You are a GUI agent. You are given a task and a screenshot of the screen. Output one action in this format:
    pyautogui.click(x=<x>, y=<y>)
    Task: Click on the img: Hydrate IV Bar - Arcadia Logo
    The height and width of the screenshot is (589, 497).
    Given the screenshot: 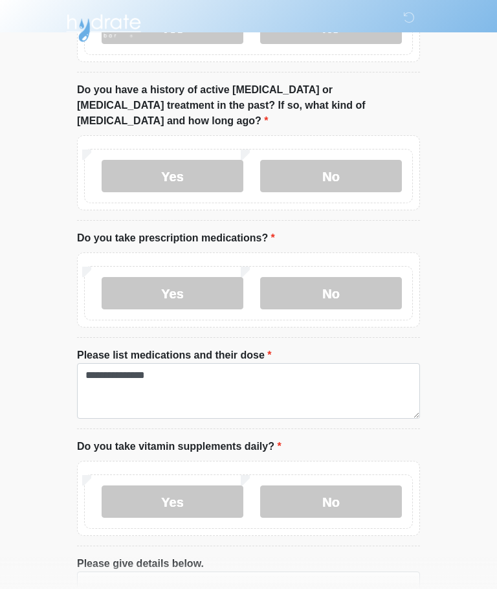 What is the action you would take?
    pyautogui.click(x=104, y=26)
    